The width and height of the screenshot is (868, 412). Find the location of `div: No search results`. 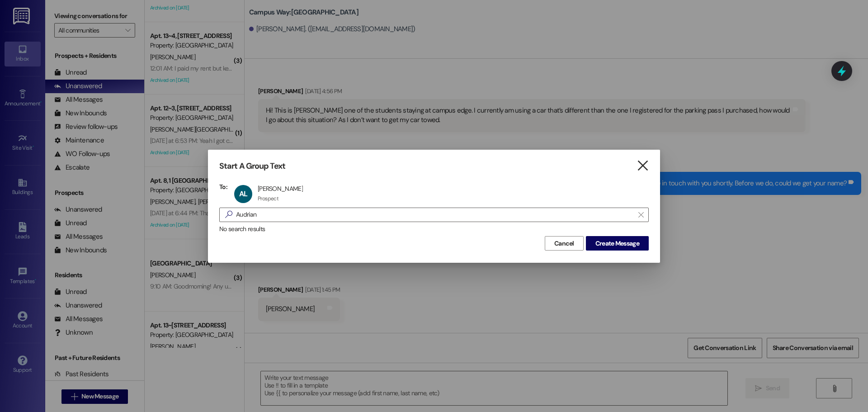

div: No search results is located at coordinates (434, 229).